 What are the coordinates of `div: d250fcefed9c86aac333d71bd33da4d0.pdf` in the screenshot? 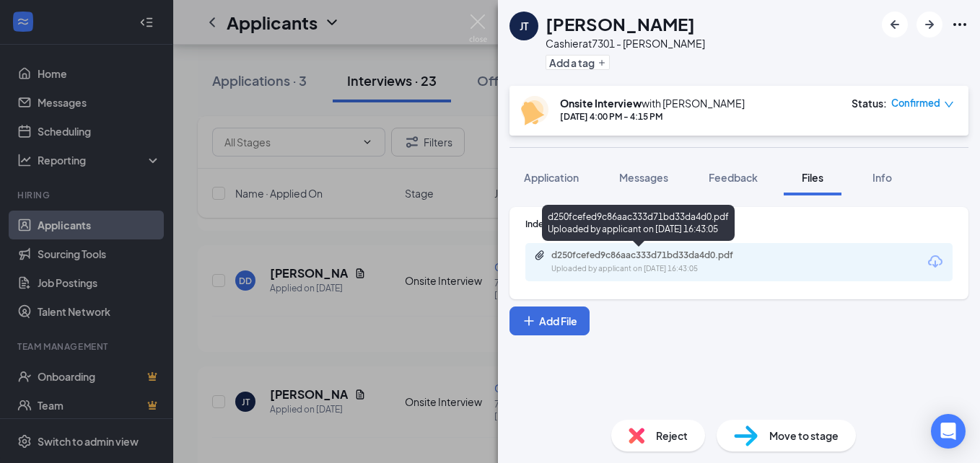 It's located at (652, 255).